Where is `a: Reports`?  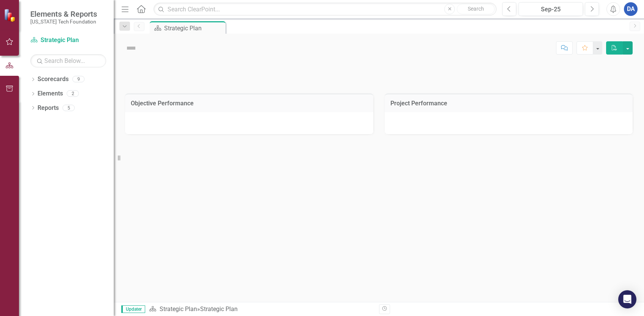
a: Reports is located at coordinates (48, 108).